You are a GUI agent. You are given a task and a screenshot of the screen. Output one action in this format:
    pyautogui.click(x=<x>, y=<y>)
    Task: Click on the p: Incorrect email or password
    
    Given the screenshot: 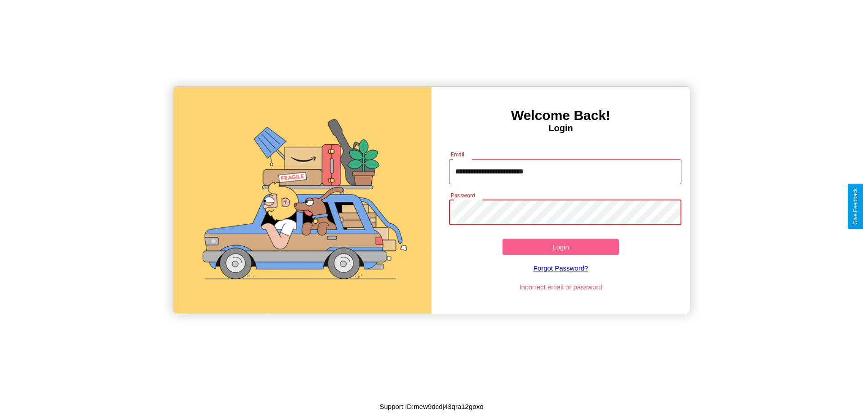 What is the action you would take?
    pyautogui.click(x=561, y=287)
    